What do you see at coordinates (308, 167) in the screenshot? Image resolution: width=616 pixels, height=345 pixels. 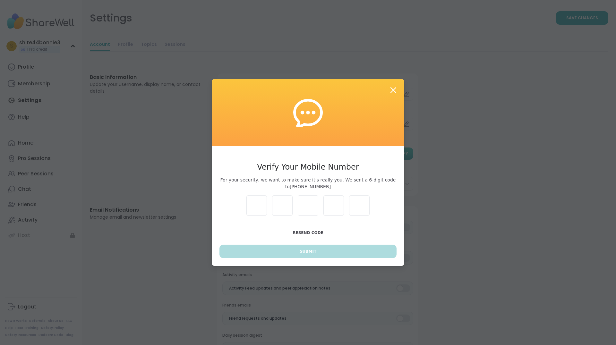 I see `h3: Verify Your Mobile Number` at bounding box center [308, 167].